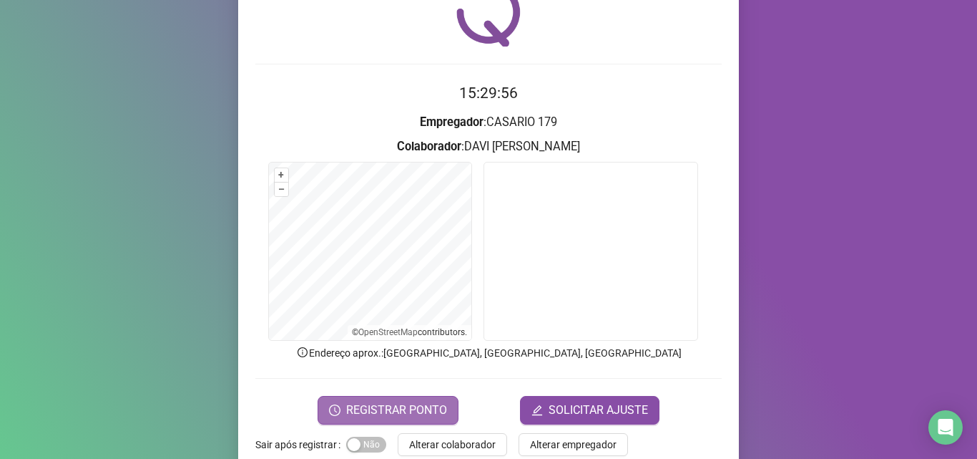  I want to click on button: Alterar empregador, so click(573, 444).